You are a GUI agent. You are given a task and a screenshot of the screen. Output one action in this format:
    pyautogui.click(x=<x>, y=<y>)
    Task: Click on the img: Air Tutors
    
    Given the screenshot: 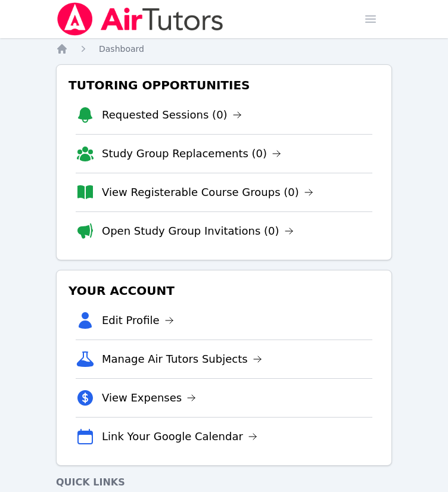 What is the action you would take?
    pyautogui.click(x=140, y=19)
    